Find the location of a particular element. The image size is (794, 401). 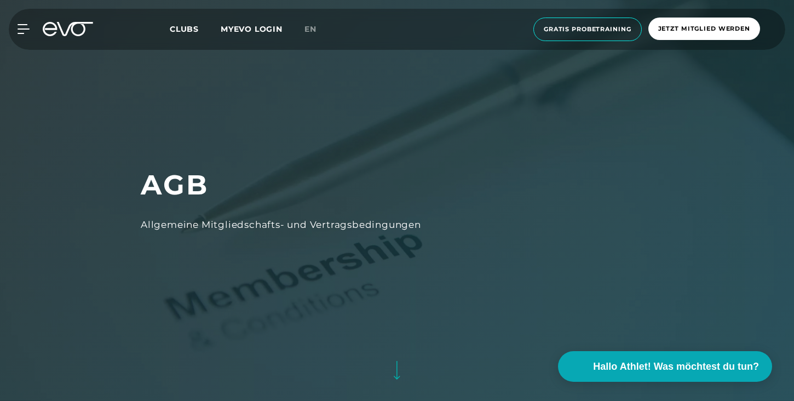

span: Jetzt Mitglied werden is located at coordinates (704, 28).